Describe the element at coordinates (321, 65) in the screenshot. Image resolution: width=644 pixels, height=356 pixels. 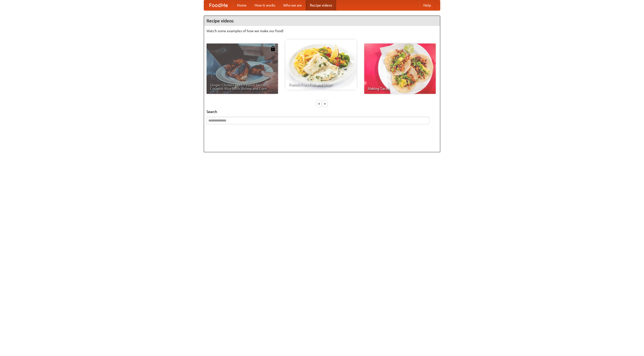
I see `a: French Fries Fish and Chips` at that location.